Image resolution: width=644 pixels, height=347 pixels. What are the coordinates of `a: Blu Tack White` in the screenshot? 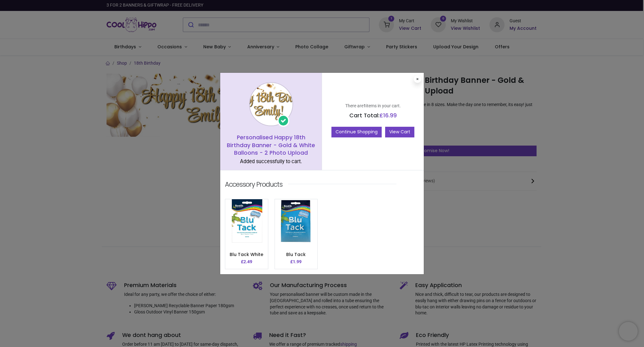 It's located at (246, 255).